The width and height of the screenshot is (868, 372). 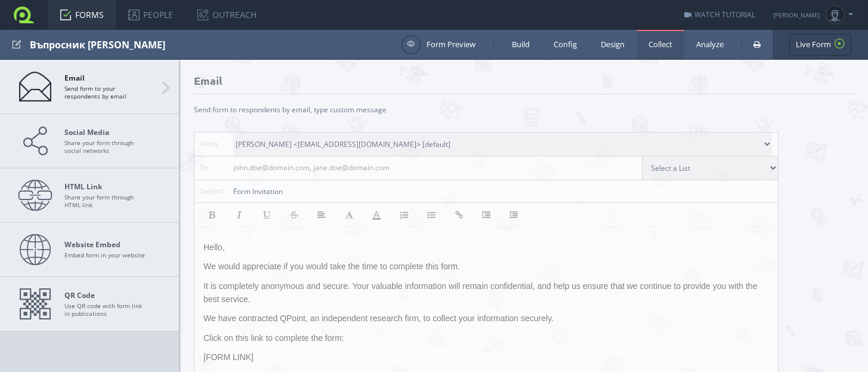 I want to click on strong: Social Media, so click(x=106, y=132).